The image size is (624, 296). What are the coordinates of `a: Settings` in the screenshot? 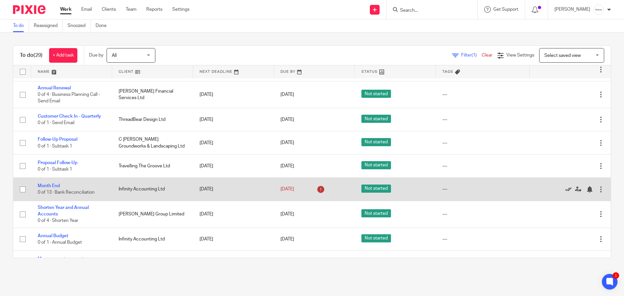 It's located at (181, 9).